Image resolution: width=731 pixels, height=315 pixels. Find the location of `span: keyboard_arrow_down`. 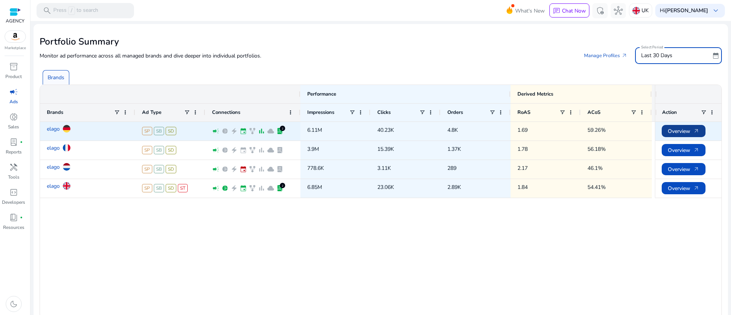

span: keyboard_arrow_down is located at coordinates (716, 11).